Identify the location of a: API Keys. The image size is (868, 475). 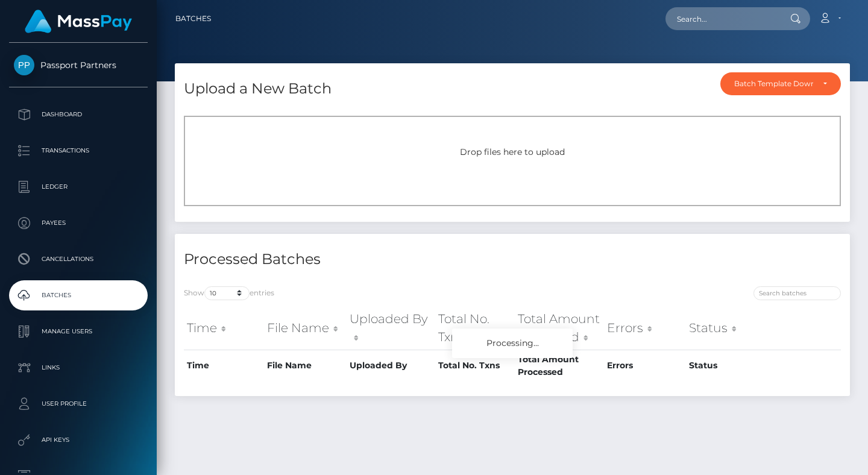
(78, 440).